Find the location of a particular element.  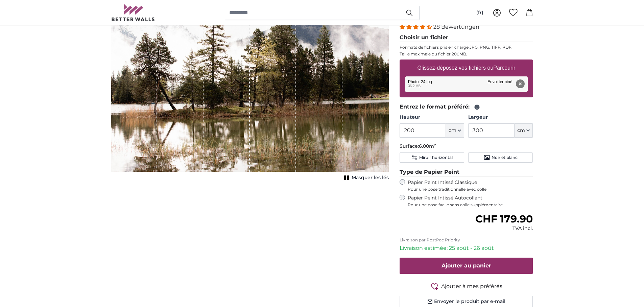

p: Livraison par PostPac Priority is located at coordinates (466, 240).